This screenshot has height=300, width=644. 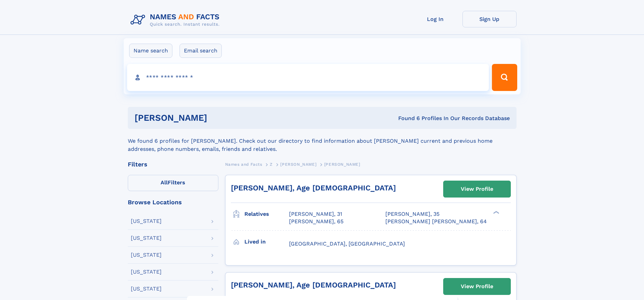 What do you see at coordinates (271, 164) in the screenshot?
I see `a: Z` at bounding box center [271, 164].